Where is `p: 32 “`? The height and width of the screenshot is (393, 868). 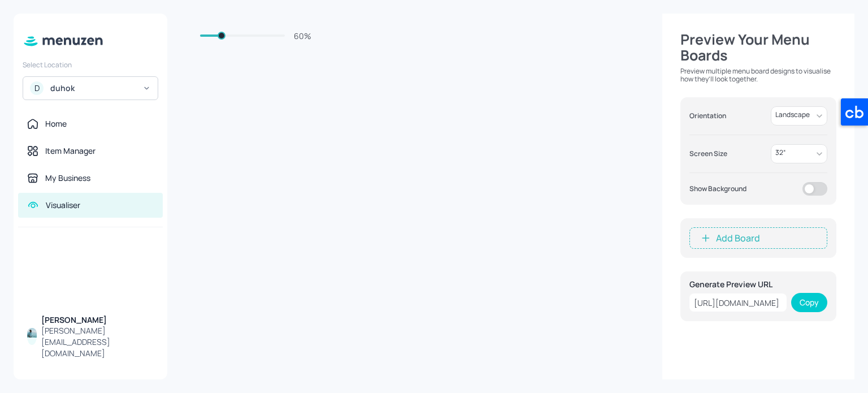 p: 32 “ is located at coordinates (790, 153).